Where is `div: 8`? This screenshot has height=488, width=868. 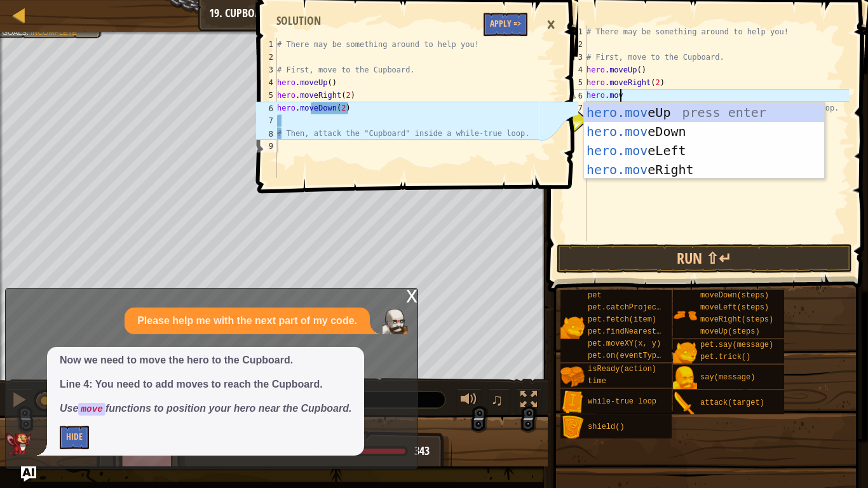 div: 8 is located at coordinates (266, 133).